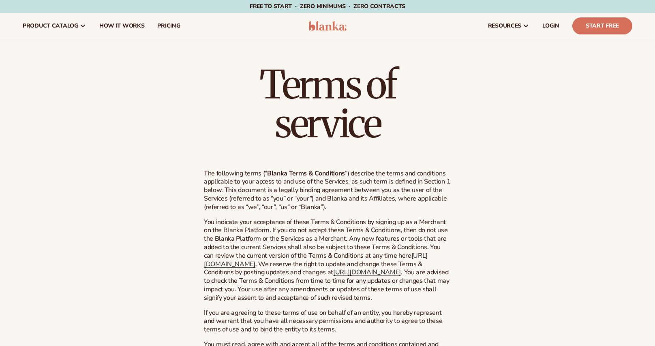  Describe the element at coordinates (327, 6) in the screenshot. I see `span: Free to start · ZERO minimums · ZERO contracts` at that location.